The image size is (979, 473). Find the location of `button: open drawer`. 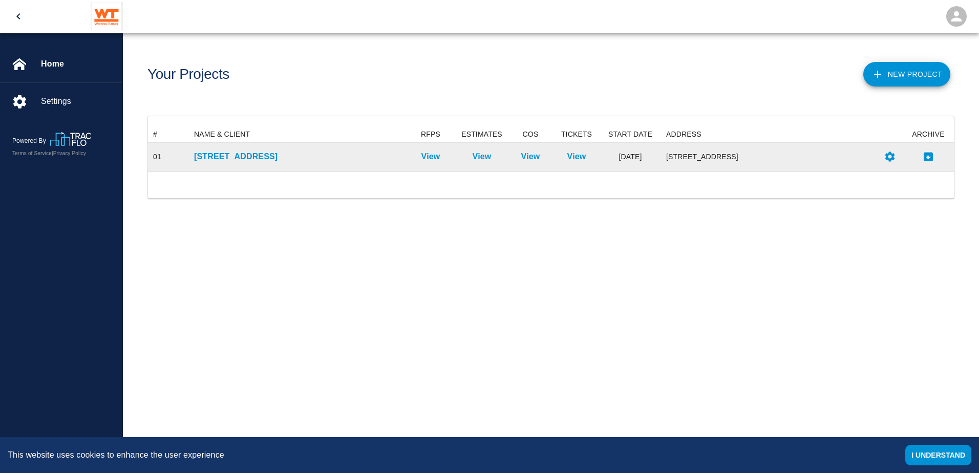

button: open drawer is located at coordinates (18, 16).